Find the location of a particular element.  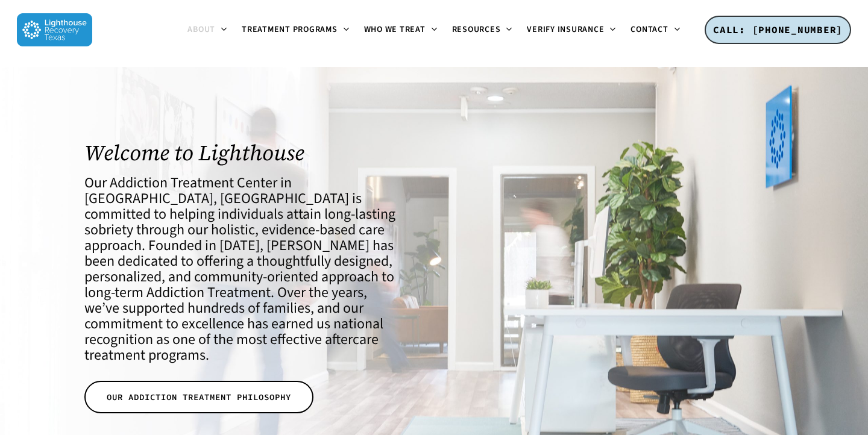

span: Who We Treat is located at coordinates (395, 30).